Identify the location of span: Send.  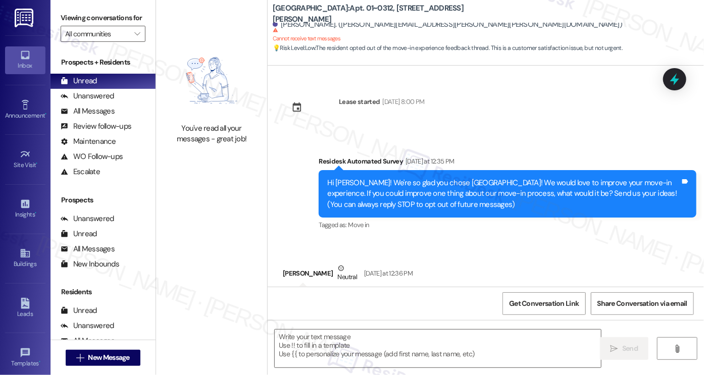
(630, 349).